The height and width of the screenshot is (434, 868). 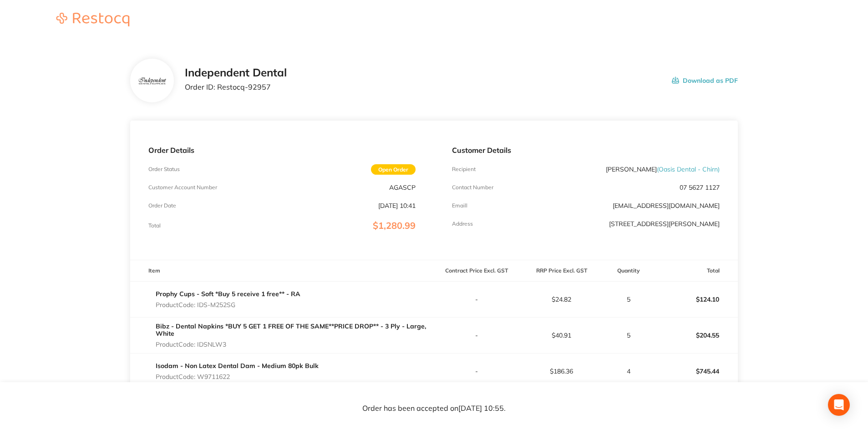 I want to click on th: Contract Price Excl. GST, so click(x=477, y=271).